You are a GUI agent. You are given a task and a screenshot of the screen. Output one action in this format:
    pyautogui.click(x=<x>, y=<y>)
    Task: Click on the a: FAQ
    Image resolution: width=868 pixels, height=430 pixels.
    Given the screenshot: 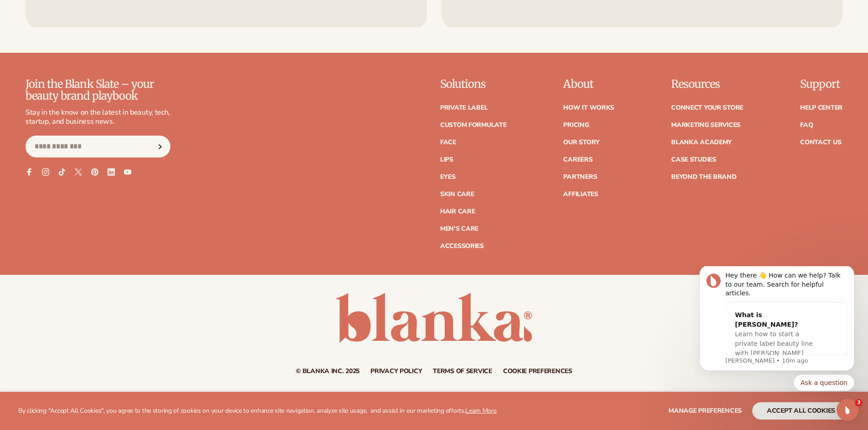 What is the action you would take?
    pyautogui.click(x=806, y=125)
    